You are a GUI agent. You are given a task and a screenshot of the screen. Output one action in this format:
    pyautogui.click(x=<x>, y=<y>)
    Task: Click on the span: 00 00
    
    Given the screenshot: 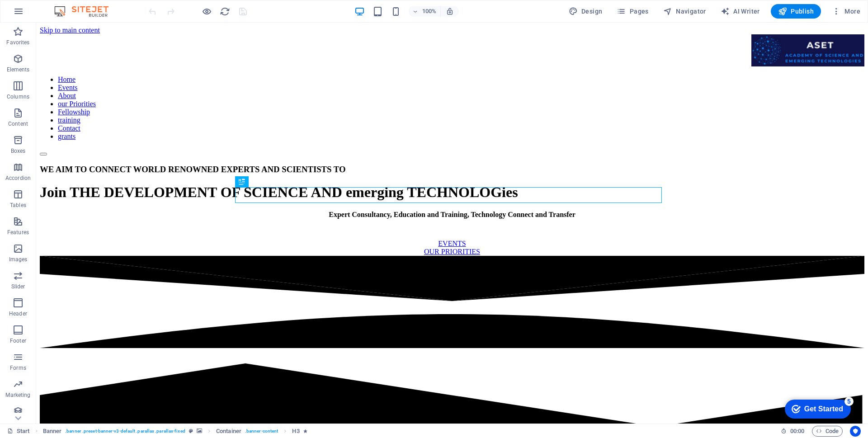 What is the action you would take?
    pyautogui.click(x=797, y=432)
    